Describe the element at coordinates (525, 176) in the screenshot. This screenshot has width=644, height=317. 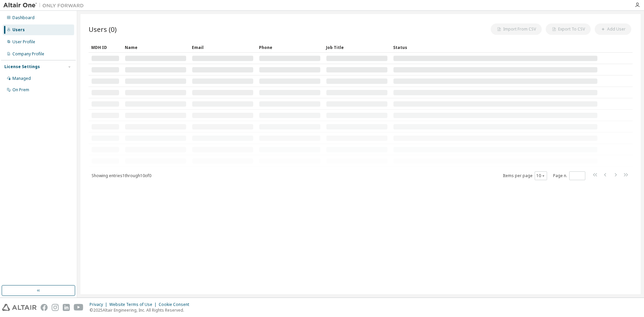
I see `span: Items per page` at that location.